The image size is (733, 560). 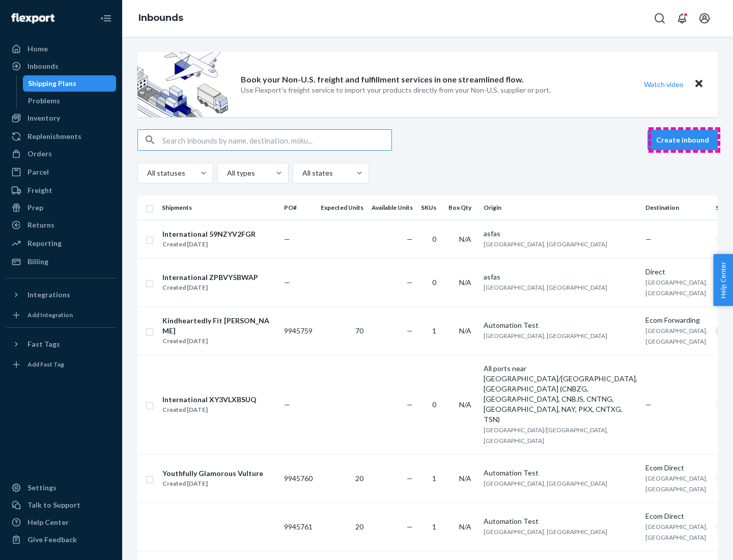 What do you see at coordinates (52, 539) in the screenshot?
I see `div: Give Feedback` at bounding box center [52, 539].